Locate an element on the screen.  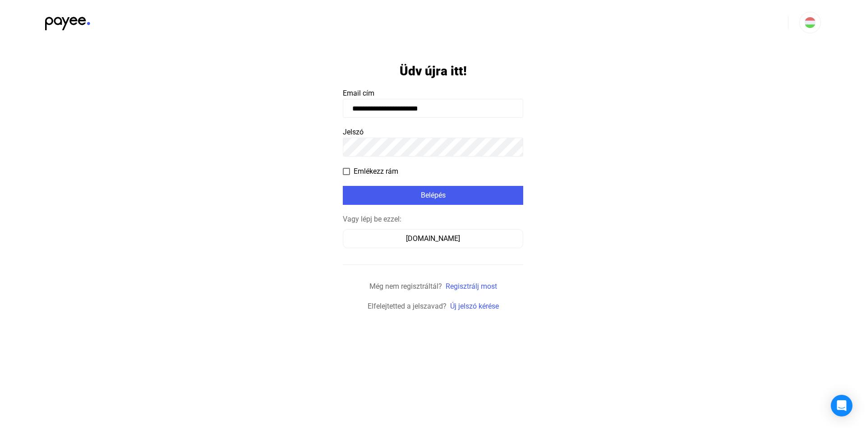
div: Vagy lépj be ezzel: is located at coordinates (433, 219).